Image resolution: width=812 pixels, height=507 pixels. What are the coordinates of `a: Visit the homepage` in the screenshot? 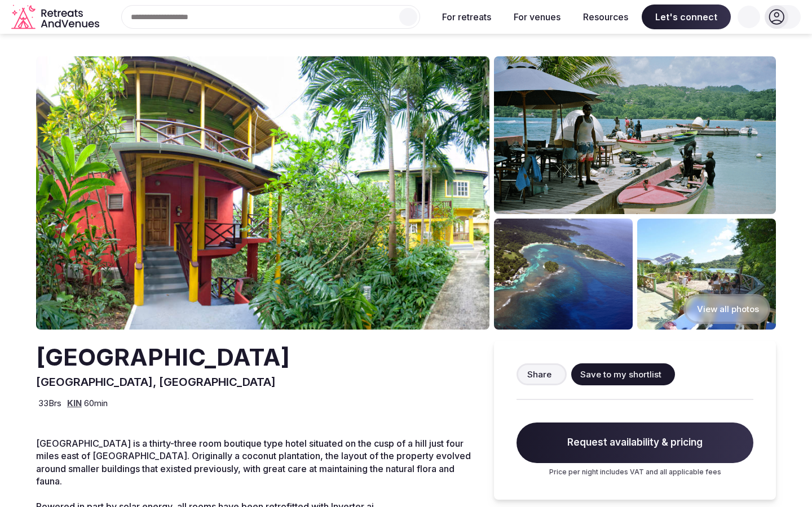 It's located at (56, 17).